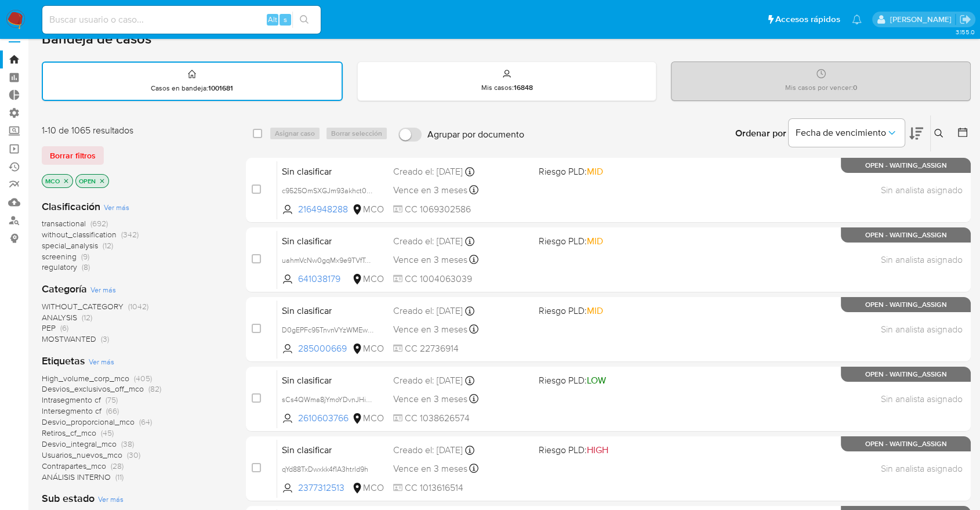 The width and height of the screenshot is (980, 510). What do you see at coordinates (922, 19) in the screenshot?
I see `p: juan.tosini@mercadolibre.com` at bounding box center [922, 19].